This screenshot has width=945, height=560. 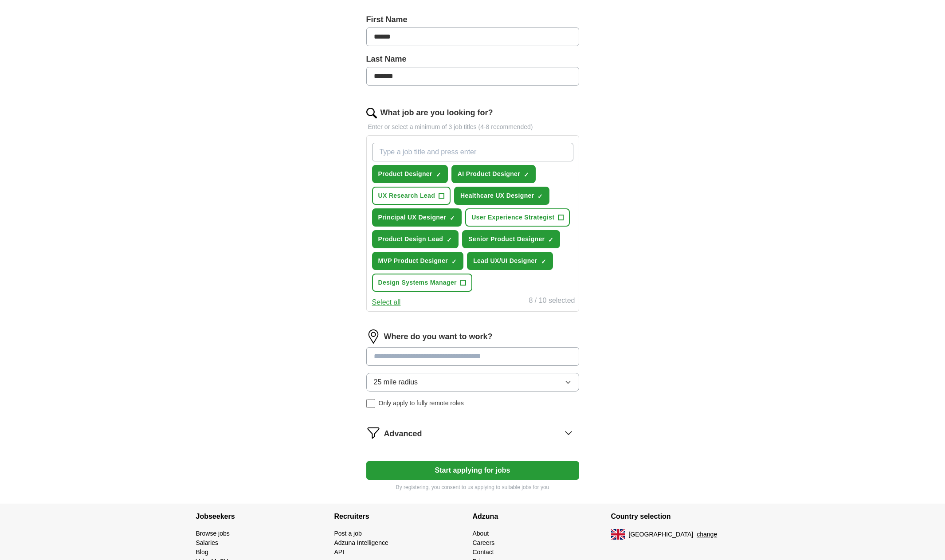 What do you see at coordinates (348, 533) in the screenshot?
I see `a: Post a job` at bounding box center [348, 533].